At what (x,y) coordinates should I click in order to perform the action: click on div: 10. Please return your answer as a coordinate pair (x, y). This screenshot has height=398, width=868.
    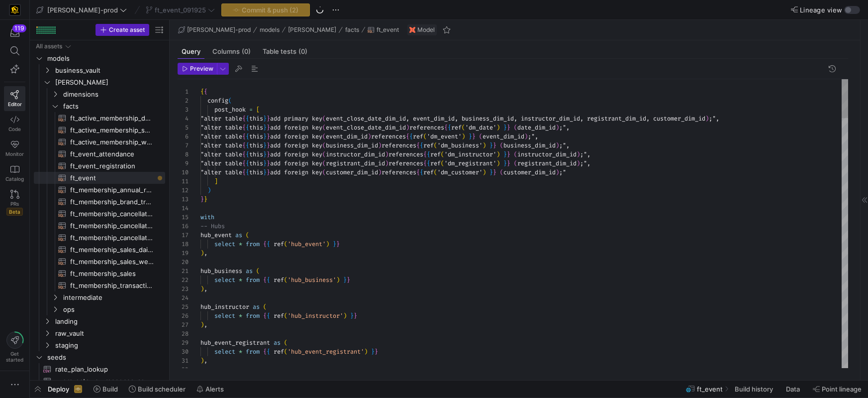
    Looking at the image, I should click on (183, 172).